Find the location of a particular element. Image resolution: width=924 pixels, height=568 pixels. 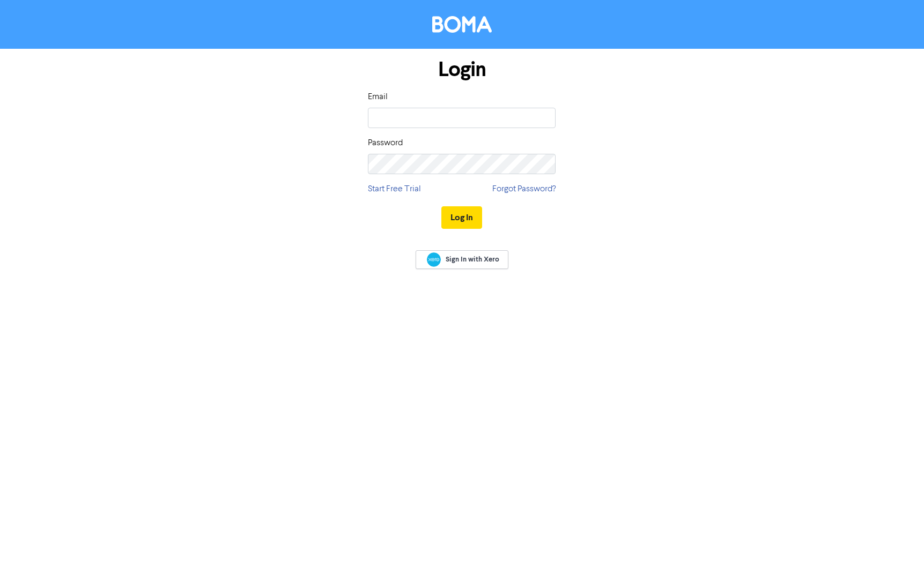

a: Forgot Password? is located at coordinates (524, 189).